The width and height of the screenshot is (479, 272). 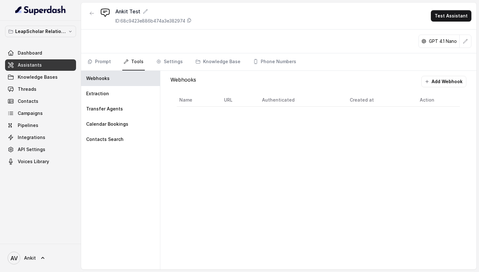 I want to click on svg: openai logo, so click(x=424, y=41).